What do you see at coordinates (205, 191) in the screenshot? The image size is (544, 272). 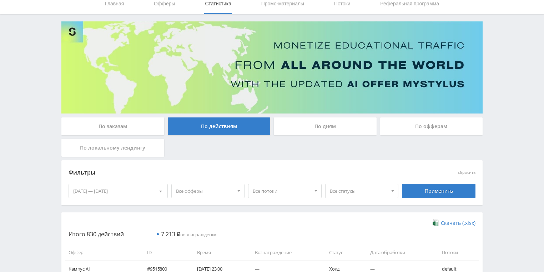 I see `span: Все офферы` at bounding box center [205, 191].